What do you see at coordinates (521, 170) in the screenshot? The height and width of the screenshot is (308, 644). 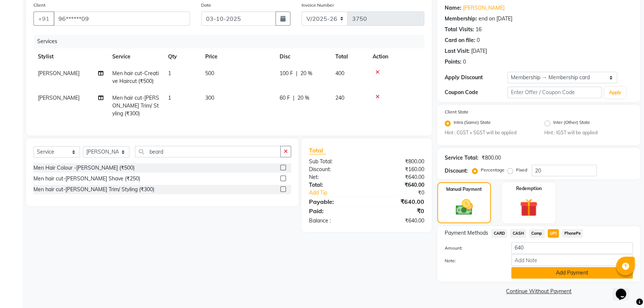 I see `label: Fixed` at bounding box center [521, 170].